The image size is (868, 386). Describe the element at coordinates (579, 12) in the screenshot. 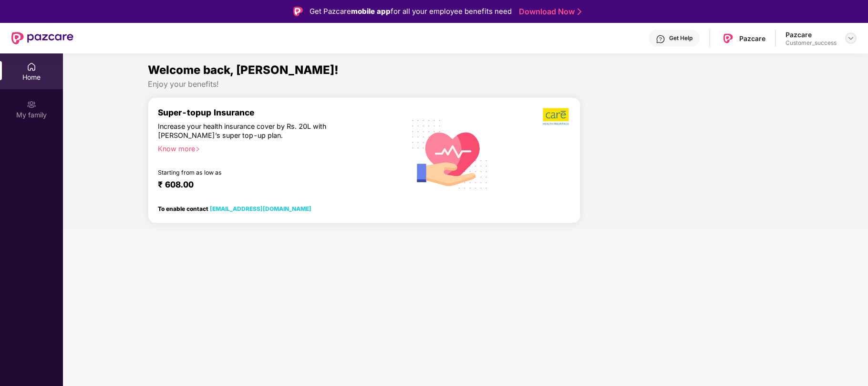

I see `img: Stroke` at that location.